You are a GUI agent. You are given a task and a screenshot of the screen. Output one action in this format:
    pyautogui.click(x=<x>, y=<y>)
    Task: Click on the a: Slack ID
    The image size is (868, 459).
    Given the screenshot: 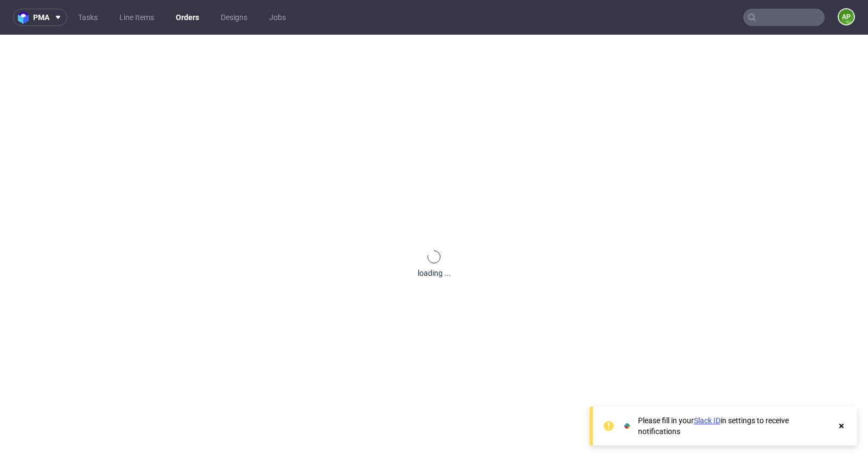 What is the action you would take?
    pyautogui.click(x=707, y=421)
    